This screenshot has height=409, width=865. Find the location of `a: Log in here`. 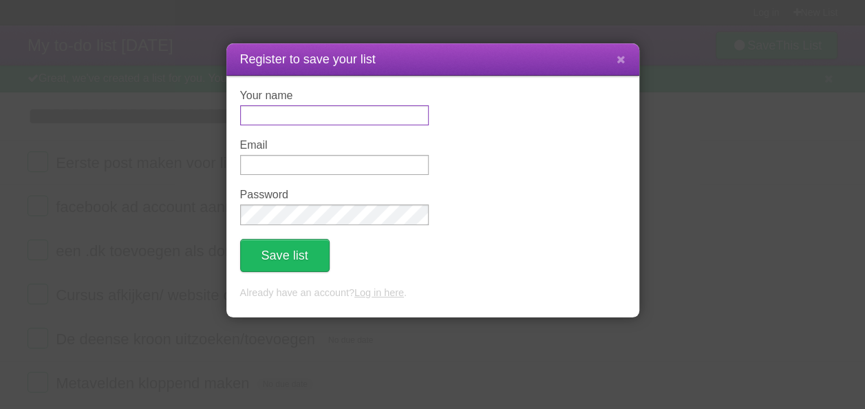

a: Log in here is located at coordinates (379, 292).